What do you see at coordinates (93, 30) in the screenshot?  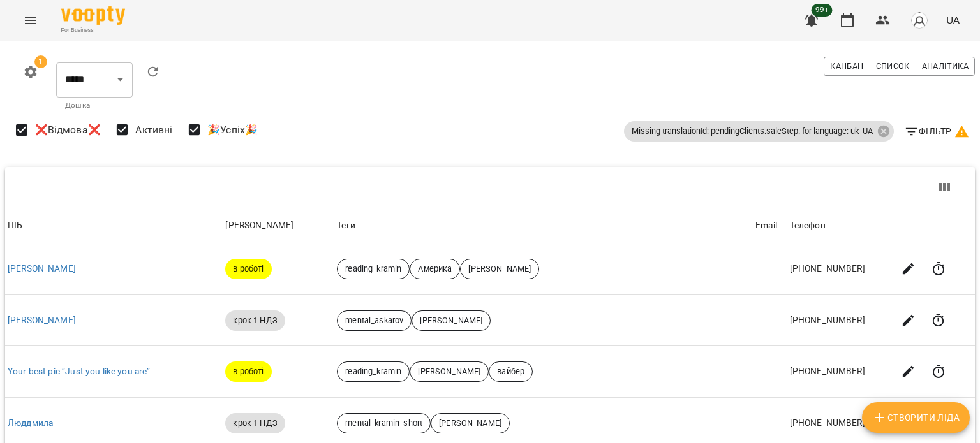 I see `span: For Business` at bounding box center [93, 30].